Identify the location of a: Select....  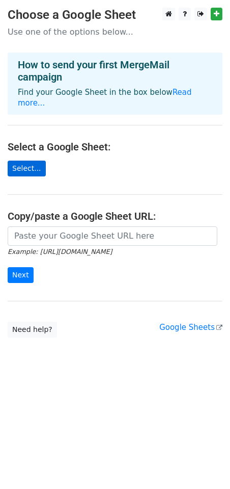
(27, 168).